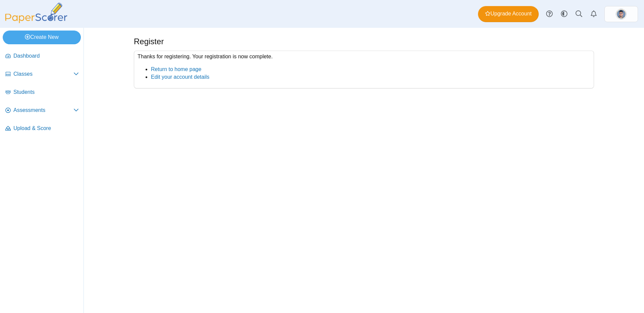 This screenshot has width=644, height=313. Describe the element at coordinates (42, 93) in the screenshot. I see `a: Students` at that location.